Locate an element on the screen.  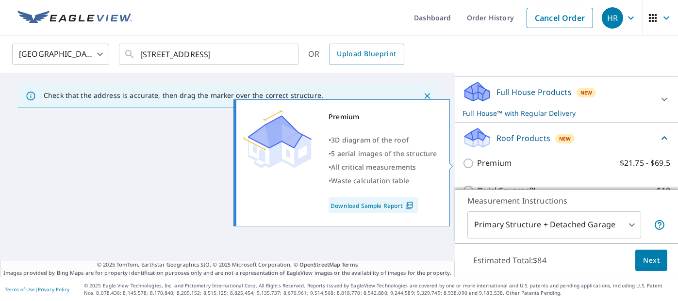
img: EV Logo is located at coordinates (75, 18).